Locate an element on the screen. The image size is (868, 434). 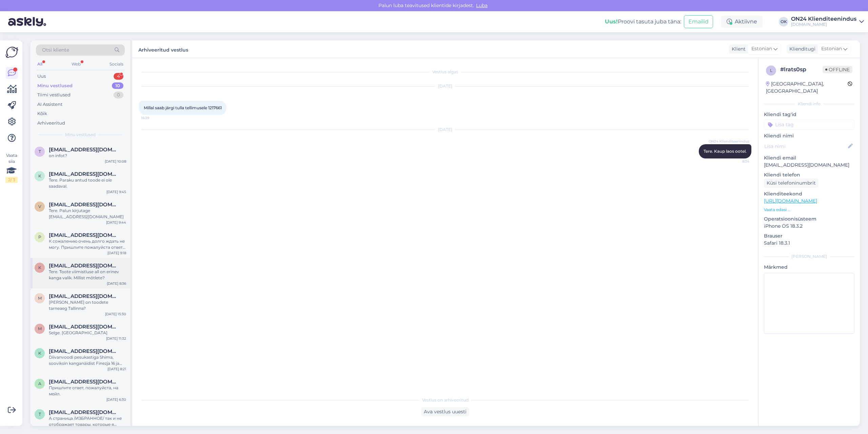
div: Proovi tasuta juba täna: is located at coordinates (643, 22).